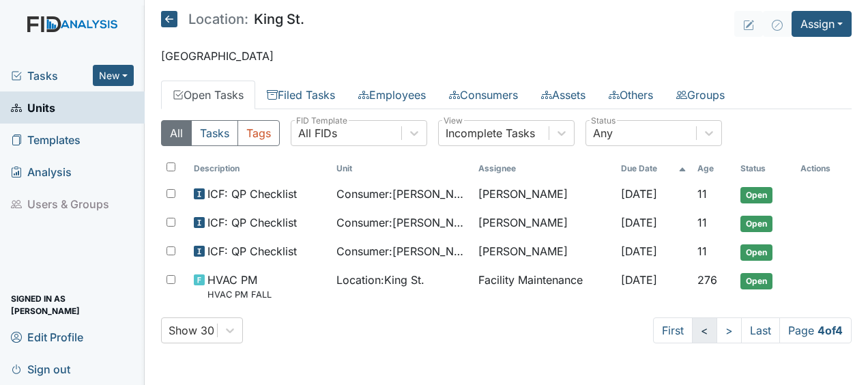 The image size is (868, 385). Describe the element at coordinates (33, 107) in the screenshot. I see `span: Units` at that location.